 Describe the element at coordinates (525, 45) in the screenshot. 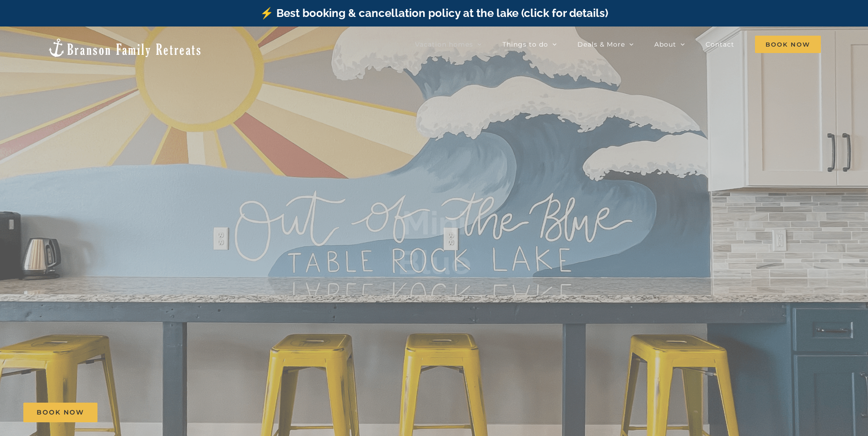

I see `span: Things to do` at that location.